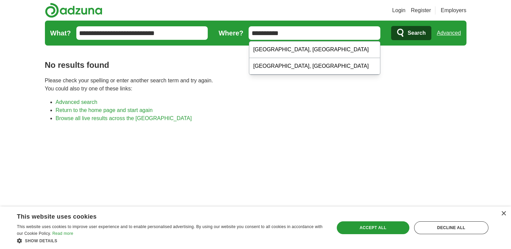 Image resolution: width=511 pixels, height=249 pixels. What do you see at coordinates (77, 102) in the screenshot?
I see `a: Advanced search` at bounding box center [77, 102].